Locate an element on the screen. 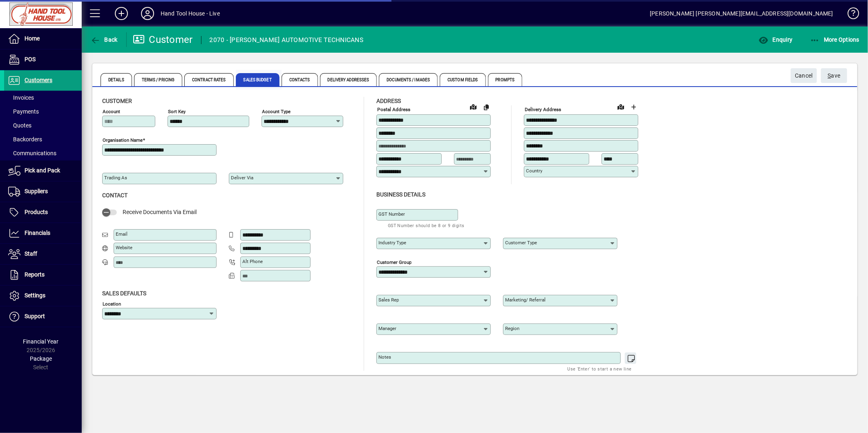 Image resolution: width=868 pixels, height=433 pixels. mat-label: Account is located at coordinates (111, 112).